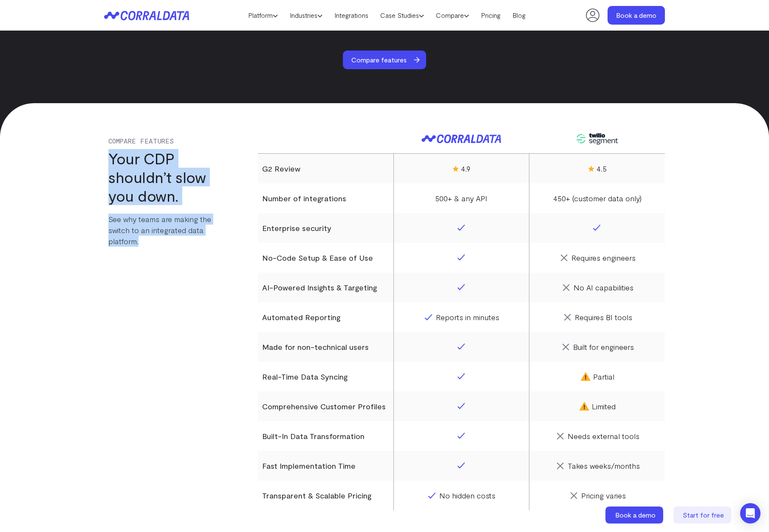 The image size is (769, 532). I want to click on span: Compare features, so click(379, 59).